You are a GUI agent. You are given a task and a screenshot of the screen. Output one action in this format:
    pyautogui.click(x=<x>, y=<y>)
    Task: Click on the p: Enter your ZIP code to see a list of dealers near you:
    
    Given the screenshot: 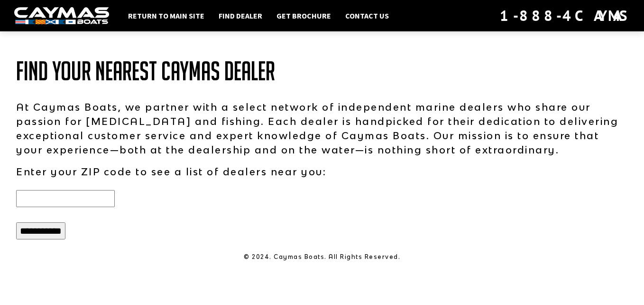 What is the action you would take?
    pyautogui.click(x=322, y=172)
    